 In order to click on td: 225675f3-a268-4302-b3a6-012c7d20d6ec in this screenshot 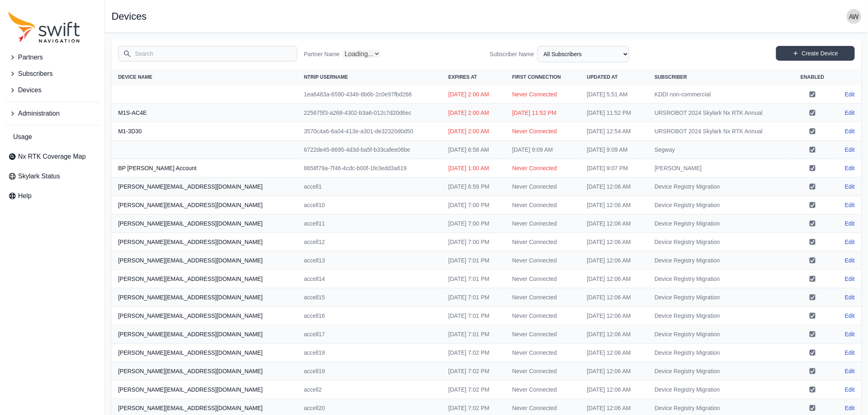, I will do `click(369, 113)`.